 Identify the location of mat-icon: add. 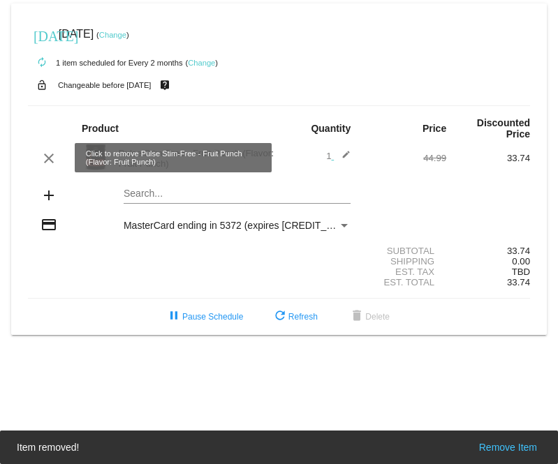
(49, 195).